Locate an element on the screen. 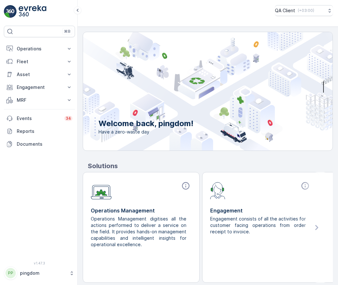 The width and height of the screenshot is (338, 285). p: Reports is located at coordinates (44, 131).